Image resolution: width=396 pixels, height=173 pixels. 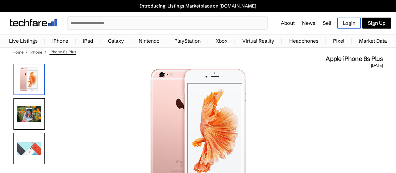 What do you see at coordinates (63, 52) in the screenshot?
I see `span: iPhone 6s Plus` at bounding box center [63, 52].